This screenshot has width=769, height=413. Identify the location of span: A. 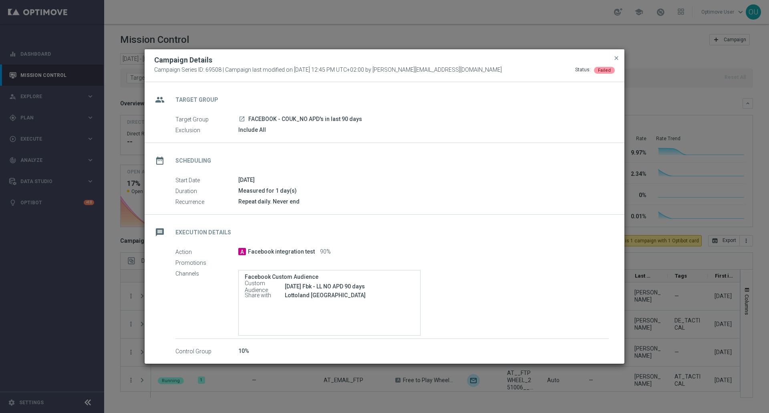
(242, 252).